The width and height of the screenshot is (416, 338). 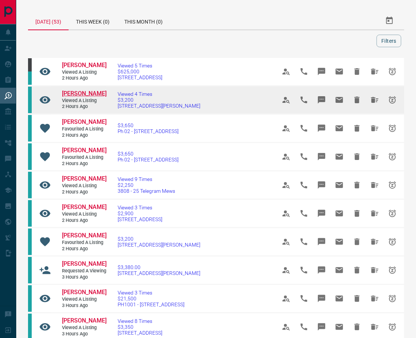 I want to click on span: Hide All from Hollie Mallette, so click(x=375, y=327).